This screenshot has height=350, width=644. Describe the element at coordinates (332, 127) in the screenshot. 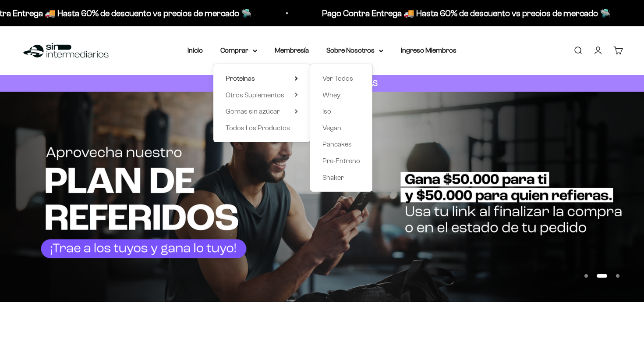

I see `span: Vegan` at that location.